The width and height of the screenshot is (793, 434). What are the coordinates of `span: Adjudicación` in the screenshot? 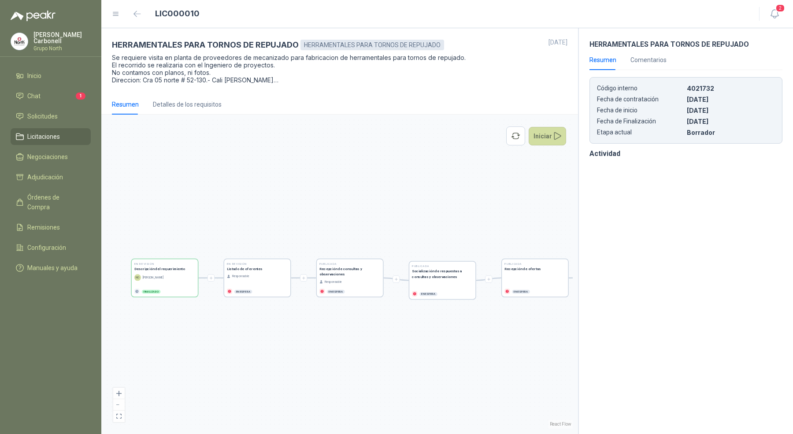 It's located at (45, 177).